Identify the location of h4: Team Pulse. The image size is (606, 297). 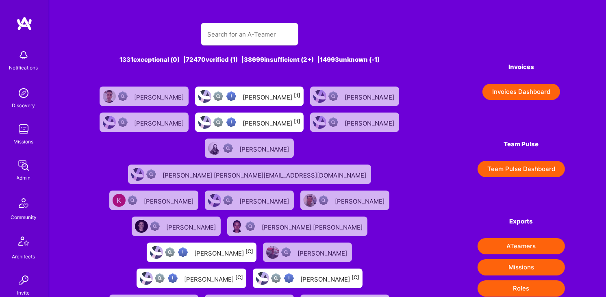
(521, 144).